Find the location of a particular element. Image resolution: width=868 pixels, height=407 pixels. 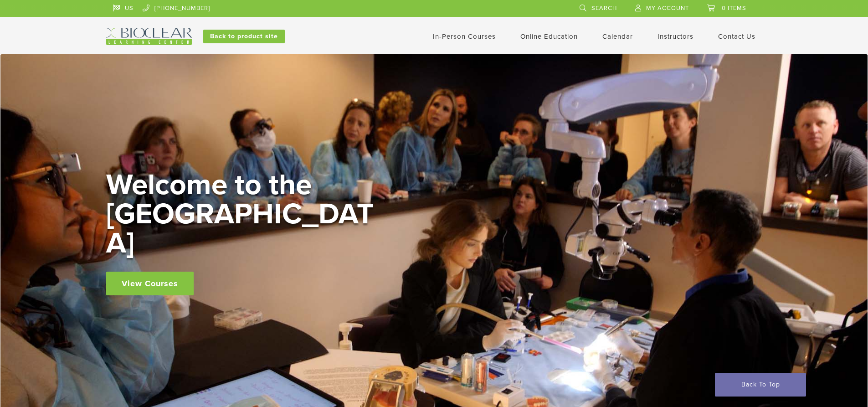

a: In-Person Courses is located at coordinates (464, 36).